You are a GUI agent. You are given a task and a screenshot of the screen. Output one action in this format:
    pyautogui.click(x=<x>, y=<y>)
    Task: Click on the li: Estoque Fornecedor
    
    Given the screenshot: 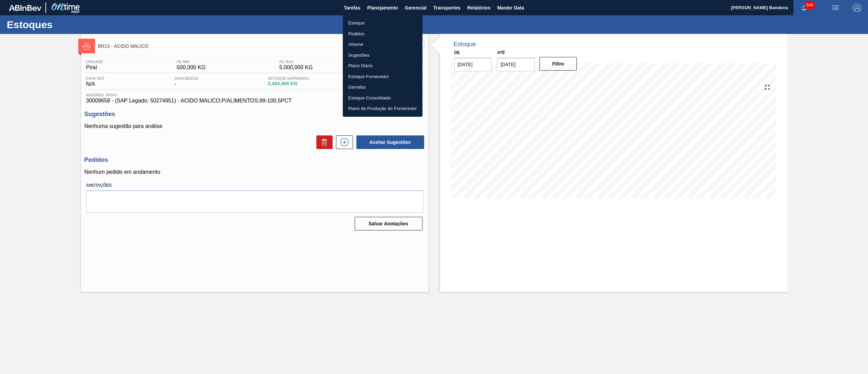 What is the action you would take?
    pyautogui.click(x=383, y=77)
    